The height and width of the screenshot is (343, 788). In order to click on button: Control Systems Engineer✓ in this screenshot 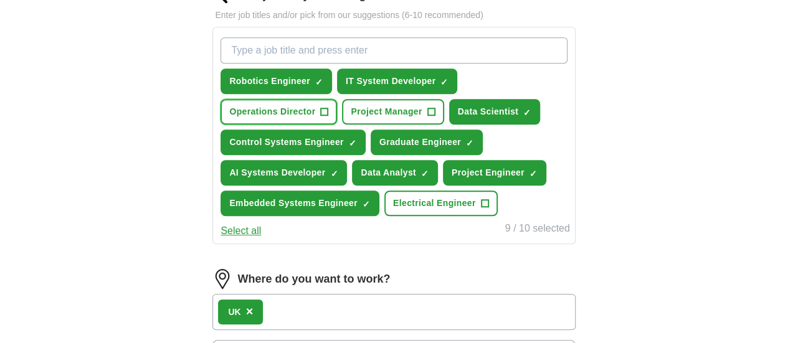, I will do `click(293, 142)`.